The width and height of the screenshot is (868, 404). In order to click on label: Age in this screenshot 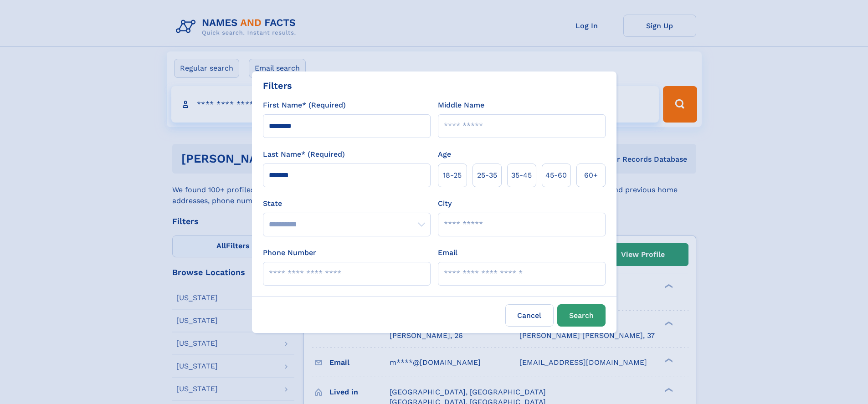, I will do `click(444, 154)`.